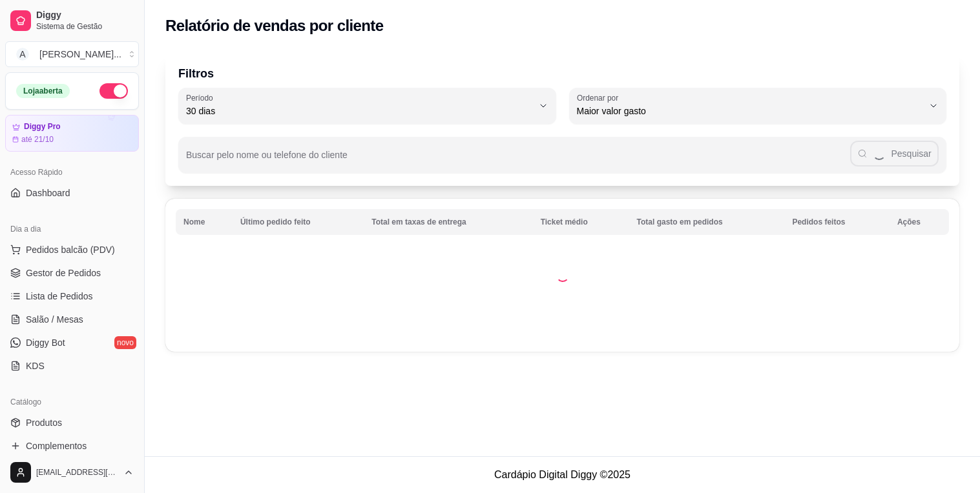 The width and height of the screenshot is (980, 493). Describe the element at coordinates (71, 446) in the screenshot. I see `a: Complementos` at that location.